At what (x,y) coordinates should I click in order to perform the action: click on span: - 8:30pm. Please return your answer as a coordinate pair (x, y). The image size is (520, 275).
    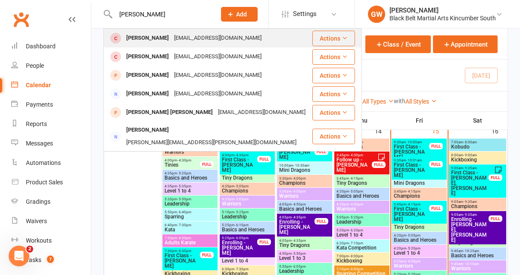
    Looking at the image, I should click on (184, 237).